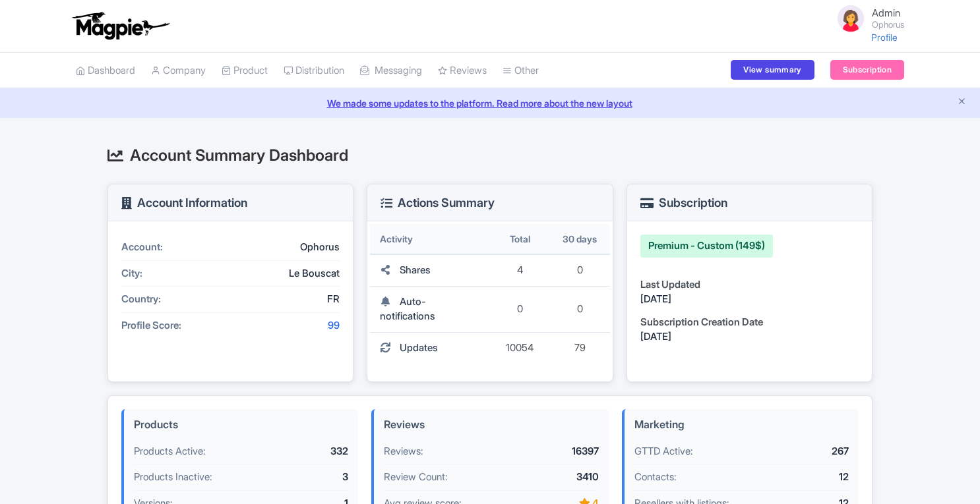 This screenshot has width=980, height=504. I want to click on th: Activity, so click(430, 240).